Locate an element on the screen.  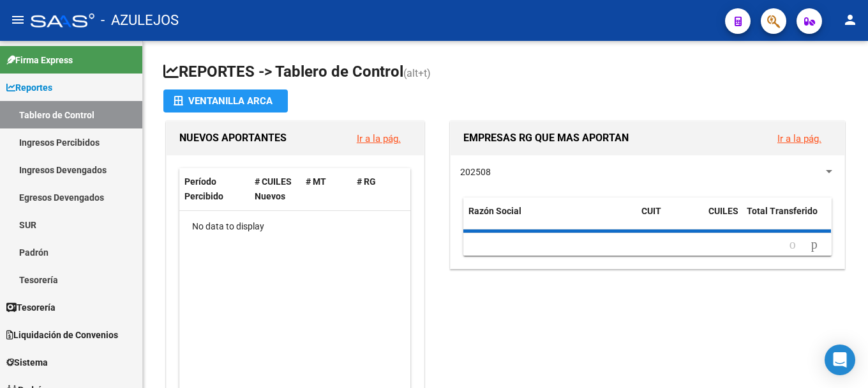
span: CUILES is located at coordinates (723, 211).